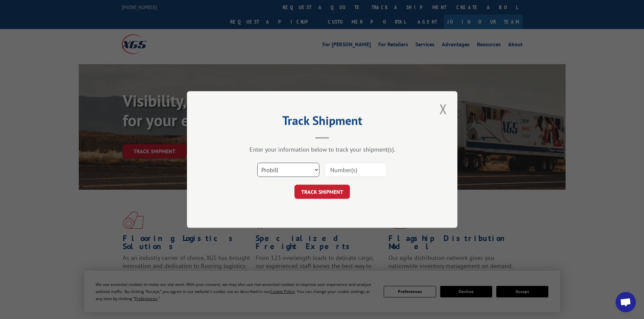  What do you see at coordinates (322, 149) in the screenshot?
I see `div: Enter your information below to track your shipment(s).` at bounding box center [322, 149].